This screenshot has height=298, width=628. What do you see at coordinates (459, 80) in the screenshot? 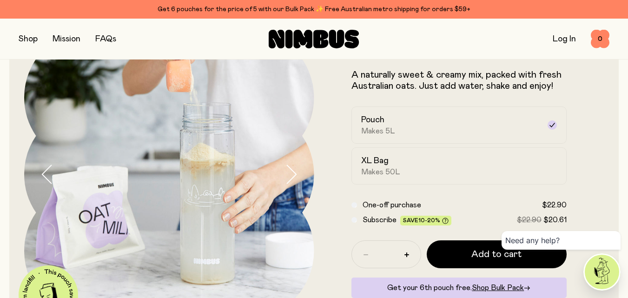
I see `p: A naturally sweet & creamy mix, packed with fresh Australian oats. Just add water, shake and enjoy!` at bounding box center [459, 80].